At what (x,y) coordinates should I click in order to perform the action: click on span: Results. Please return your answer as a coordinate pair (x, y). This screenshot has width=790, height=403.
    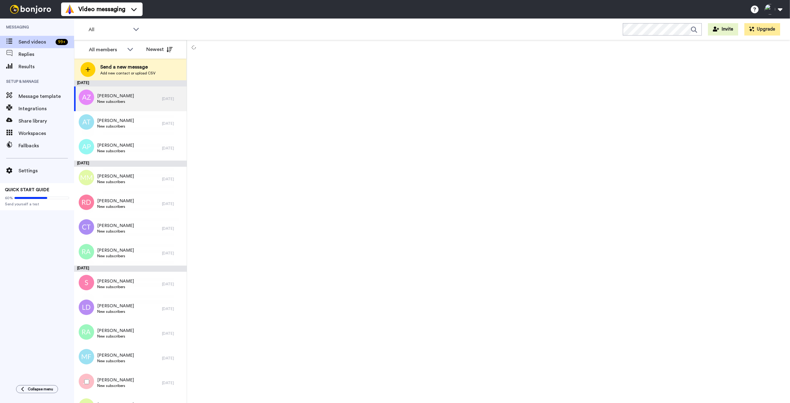
    Looking at the image, I should click on (46, 67).